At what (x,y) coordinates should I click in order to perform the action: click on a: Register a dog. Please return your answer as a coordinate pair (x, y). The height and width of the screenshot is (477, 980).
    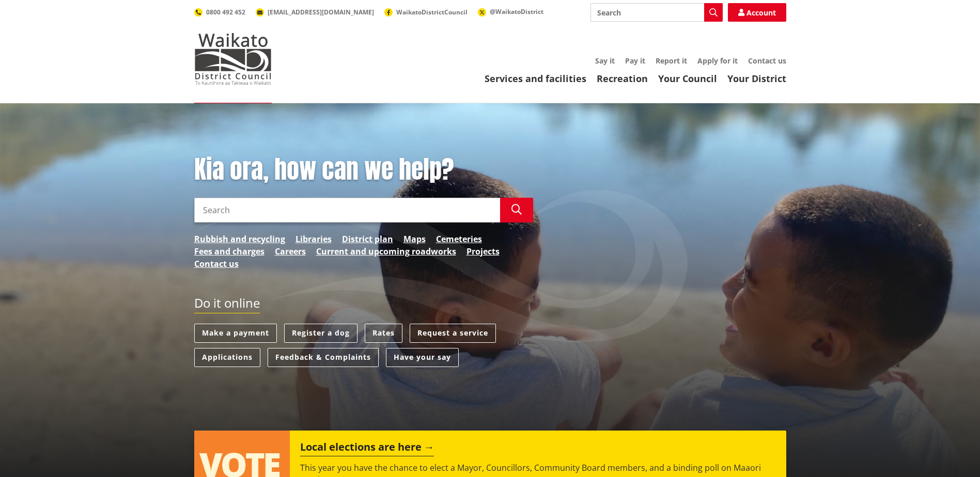
    Looking at the image, I should click on (321, 333).